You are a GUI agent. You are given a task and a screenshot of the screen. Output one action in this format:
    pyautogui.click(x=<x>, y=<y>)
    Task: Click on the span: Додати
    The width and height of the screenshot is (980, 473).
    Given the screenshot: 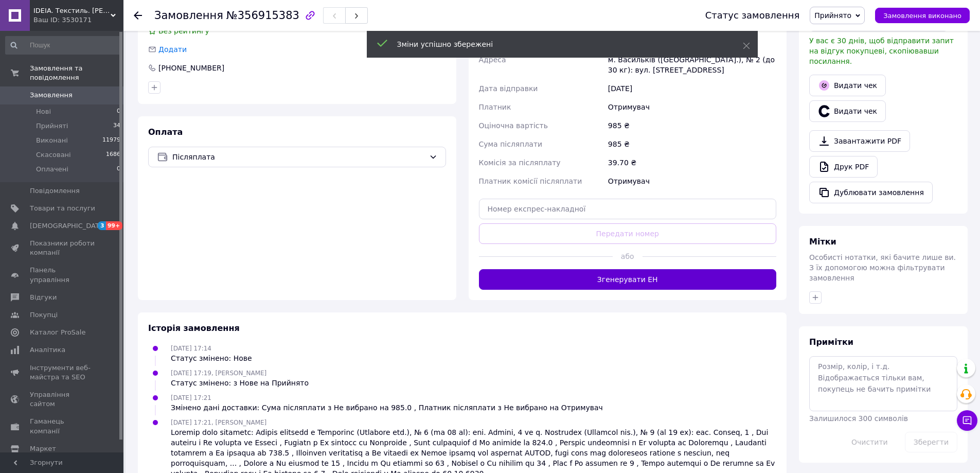 What is the action you would take?
    pyautogui.click(x=173, y=50)
    